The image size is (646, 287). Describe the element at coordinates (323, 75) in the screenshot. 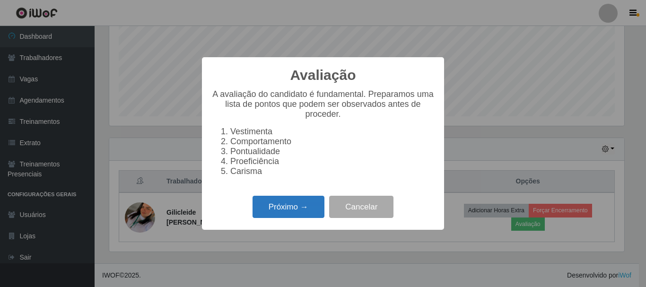

I see `h2: Avaliação` at that location.